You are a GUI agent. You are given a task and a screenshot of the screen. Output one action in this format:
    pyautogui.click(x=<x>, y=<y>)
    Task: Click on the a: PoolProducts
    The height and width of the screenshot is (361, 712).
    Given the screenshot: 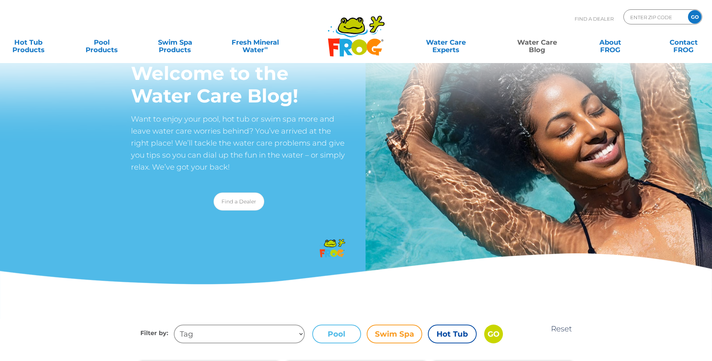 What is the action you would take?
    pyautogui.click(x=102, y=42)
    